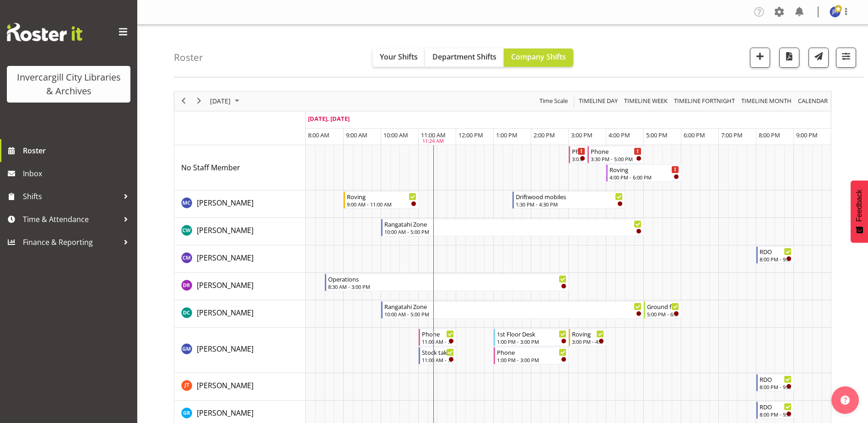 The image size is (868, 423). I want to click on div: No Staff Member"s event - Roving Begin From Friday, September 26, 2025 at 4:00:00 PM GMT+12:00 En..., so click(644, 173).